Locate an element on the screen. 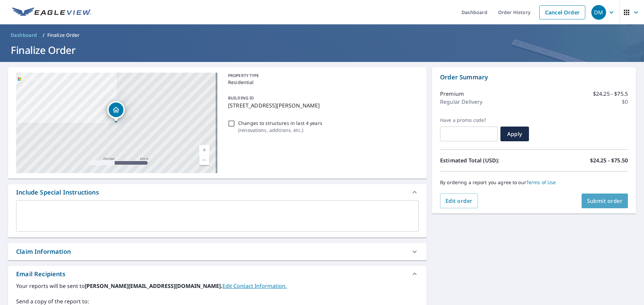  p: $24.25 - $75.5 is located at coordinates (610, 94).